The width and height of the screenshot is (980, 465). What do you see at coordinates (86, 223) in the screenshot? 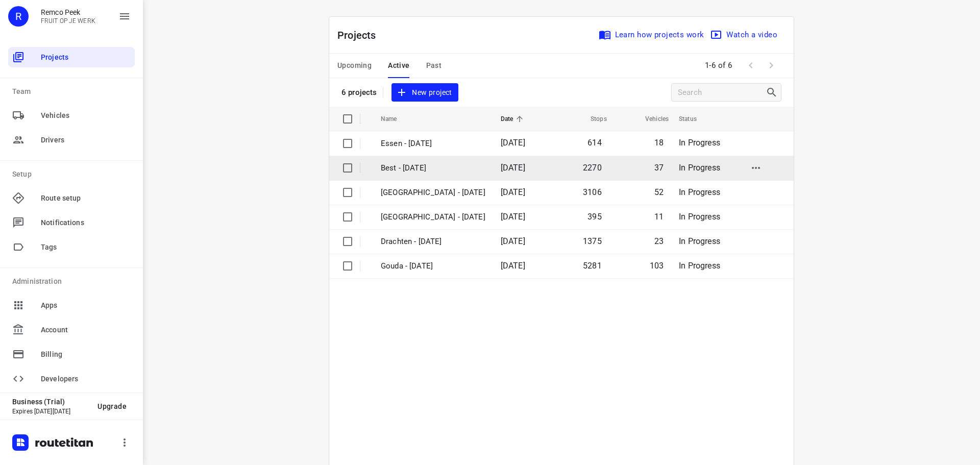
I see `span: Notifications` at bounding box center [86, 223].